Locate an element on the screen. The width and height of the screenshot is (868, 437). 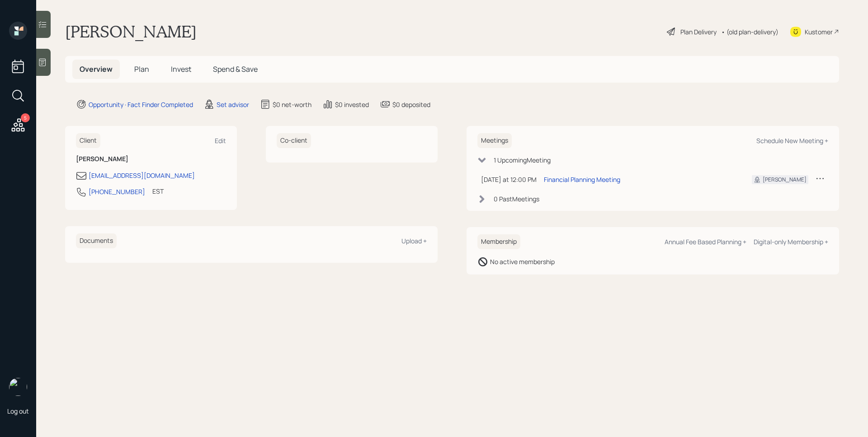
div: Opportunity · Fact Finder Completed is located at coordinates (140, 104).